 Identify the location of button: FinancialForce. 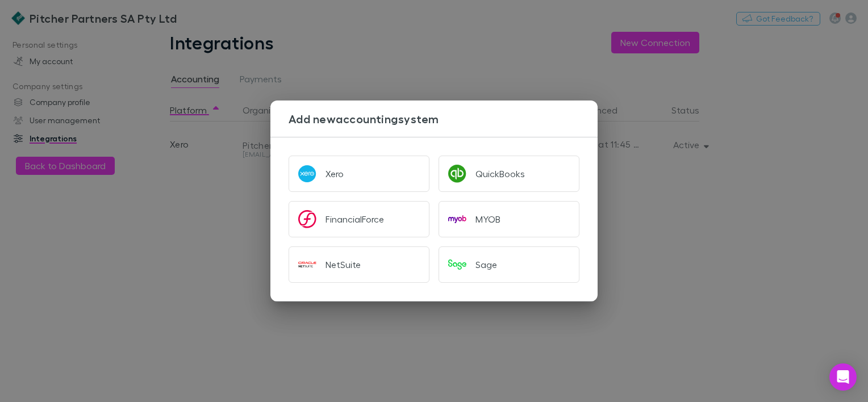
(359, 219).